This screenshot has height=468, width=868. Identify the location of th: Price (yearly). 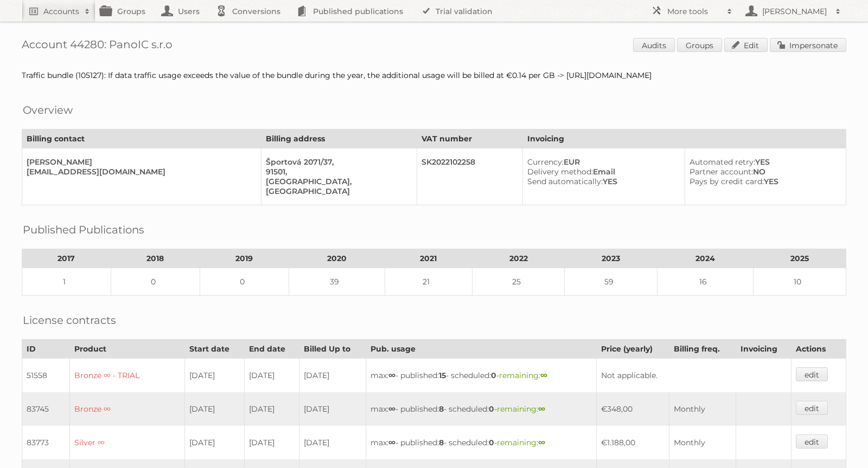
(632, 349).